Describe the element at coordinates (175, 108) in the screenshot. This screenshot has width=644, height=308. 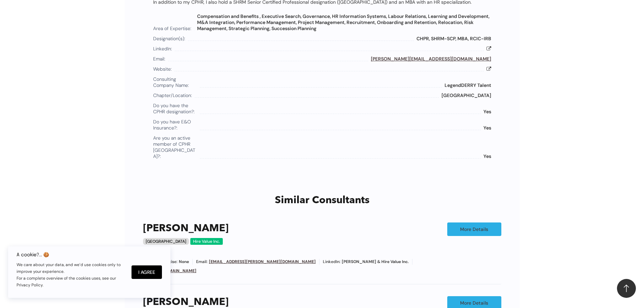
I see `span: Do you have the CPHR designation?` at that location.